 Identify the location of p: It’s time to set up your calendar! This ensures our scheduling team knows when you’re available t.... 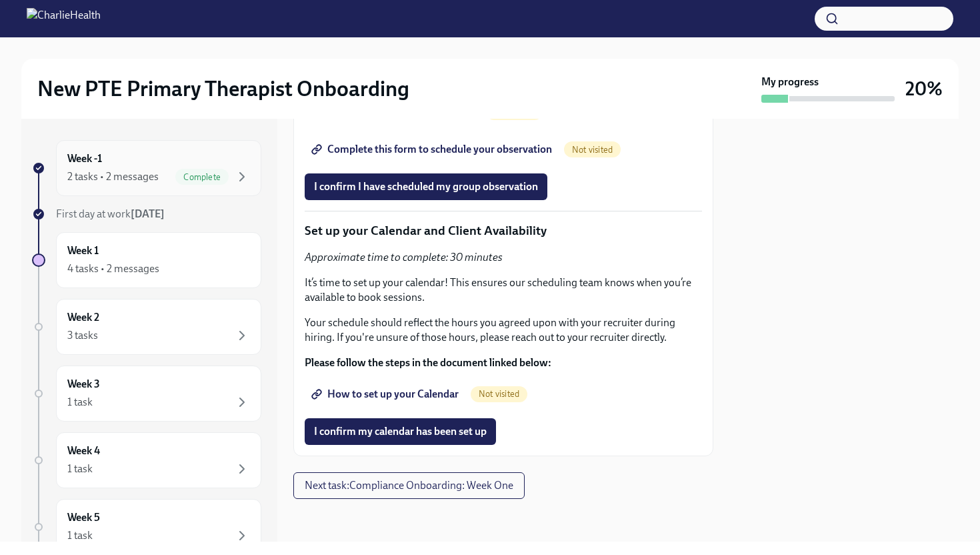
(504, 290).